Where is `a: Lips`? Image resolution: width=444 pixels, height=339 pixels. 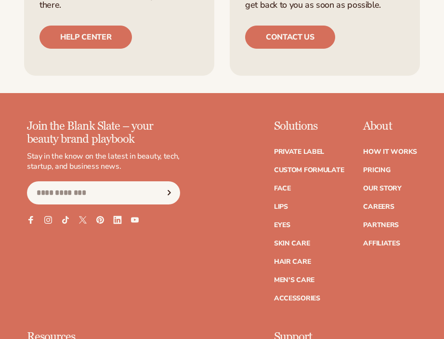 a: Lips is located at coordinates (281, 207).